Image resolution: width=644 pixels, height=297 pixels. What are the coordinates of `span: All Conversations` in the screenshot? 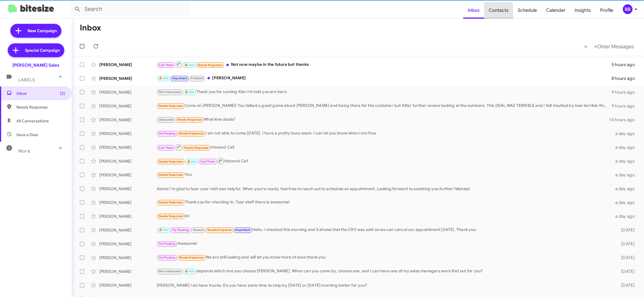 It's located at (33, 121).